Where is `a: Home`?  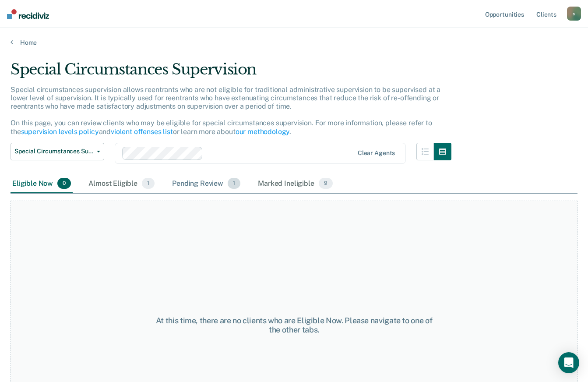 a: Home is located at coordinates (294, 42).